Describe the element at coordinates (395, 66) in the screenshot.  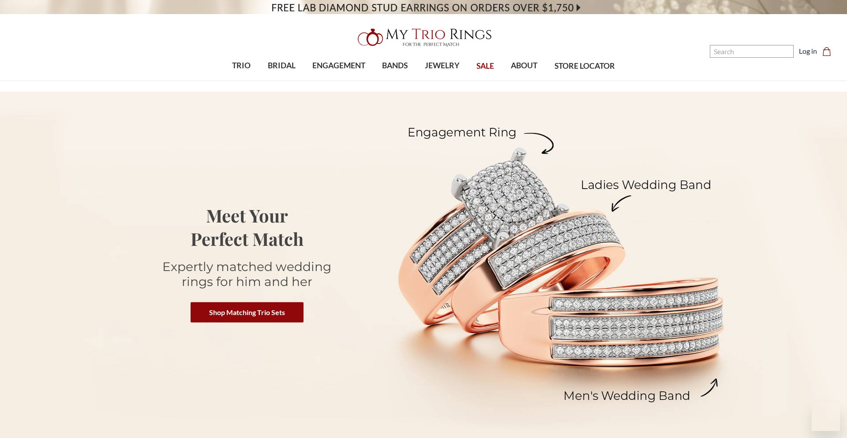
I see `span: BANDS` at that location.